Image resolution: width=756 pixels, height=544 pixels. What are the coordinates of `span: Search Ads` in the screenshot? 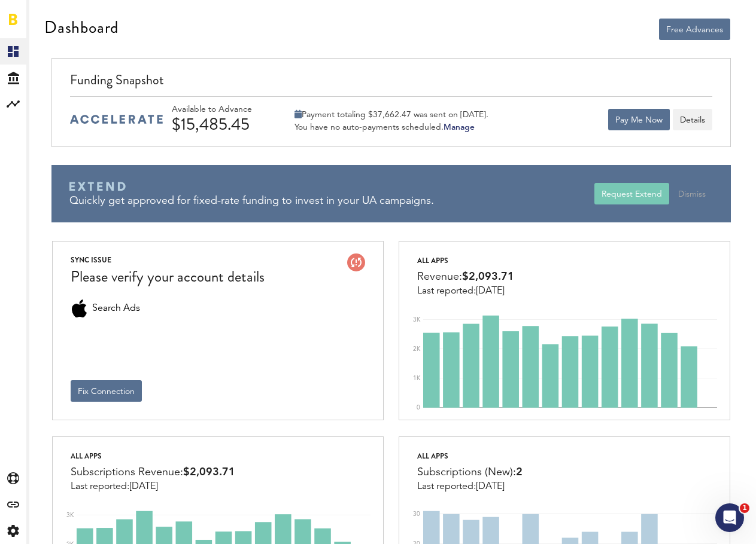 It's located at (116, 309).